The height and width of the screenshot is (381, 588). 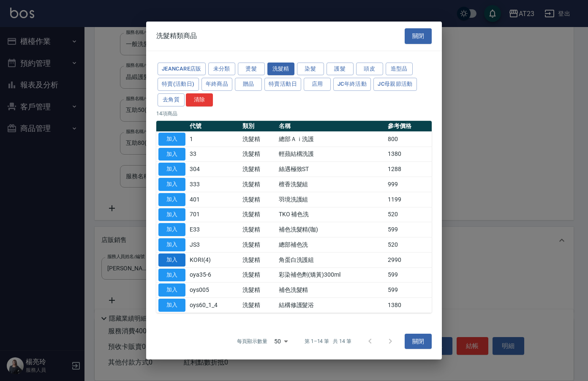 What do you see at coordinates (331, 260) in the screenshot?
I see `td: 角蛋白洗護組` at bounding box center [331, 260].